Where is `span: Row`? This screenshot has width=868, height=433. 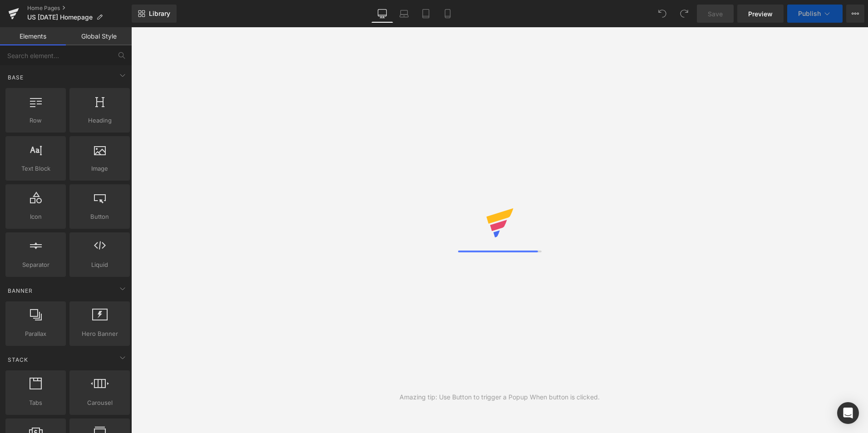
span: Row is located at coordinates (36, 120).